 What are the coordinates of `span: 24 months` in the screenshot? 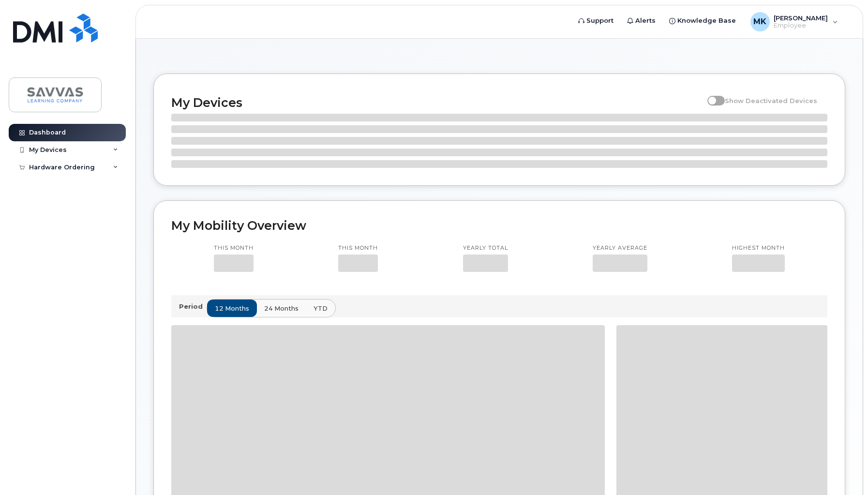 It's located at (281, 308).